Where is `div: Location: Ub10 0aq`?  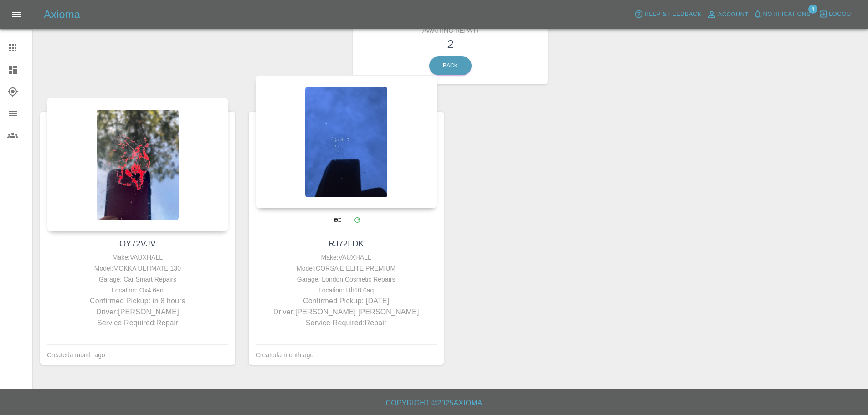 div: Location: Ub10 0aq is located at coordinates (346, 290).